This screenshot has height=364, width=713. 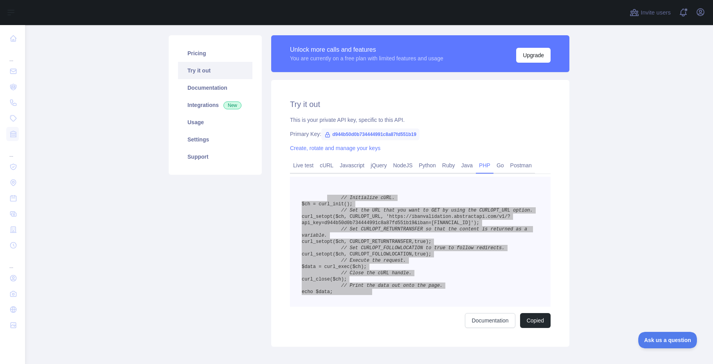 What do you see at coordinates (367, 50) in the screenshot?
I see `div: Unlock more calls and features` at bounding box center [367, 50].